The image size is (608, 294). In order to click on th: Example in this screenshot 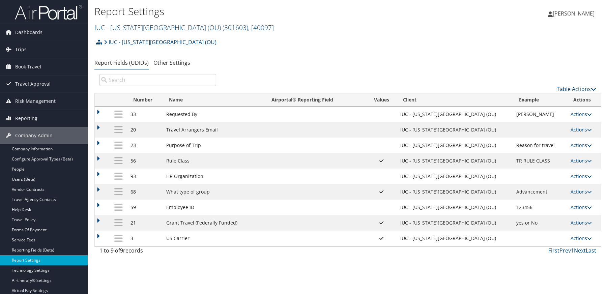, I will do `click(540, 100)`.